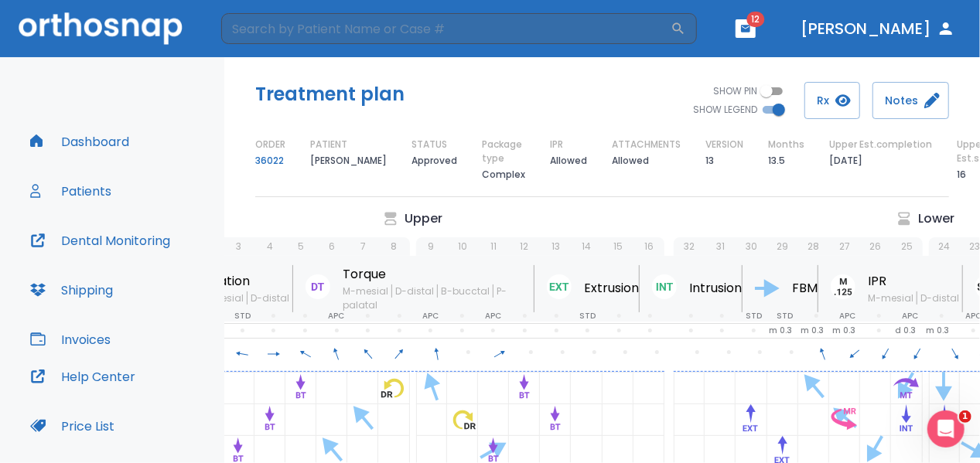 This screenshot has height=463, width=980. What do you see at coordinates (71, 191) in the screenshot?
I see `a: Patients` at bounding box center [71, 191].